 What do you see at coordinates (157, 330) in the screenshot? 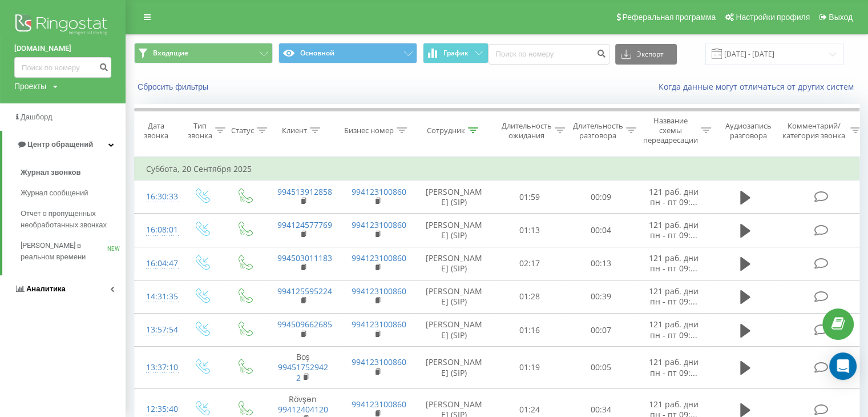
I see `div: 13:57:54` at bounding box center [157, 330].